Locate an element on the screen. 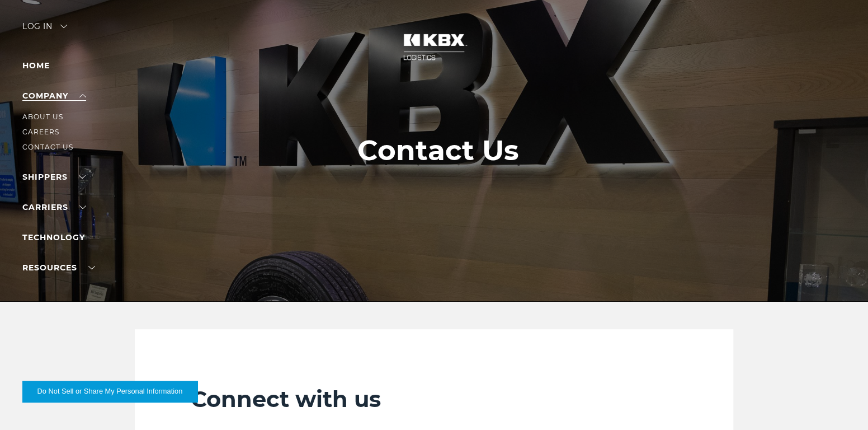  a: Home is located at coordinates (36, 66).